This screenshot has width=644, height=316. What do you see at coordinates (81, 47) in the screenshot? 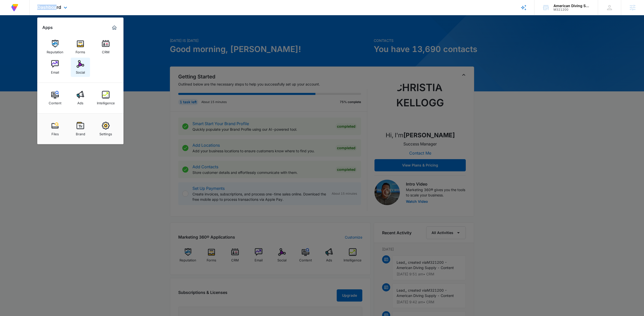
I see `a: Forms` at bounding box center [81, 47].